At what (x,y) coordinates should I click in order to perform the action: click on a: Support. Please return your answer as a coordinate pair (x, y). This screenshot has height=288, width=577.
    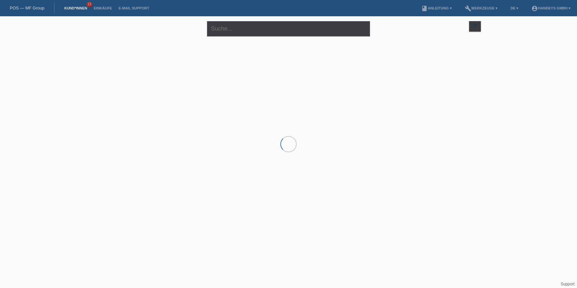
    Looking at the image, I should click on (567, 284).